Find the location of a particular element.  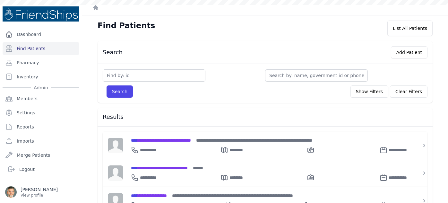

a: Reports is located at coordinates (41, 127).